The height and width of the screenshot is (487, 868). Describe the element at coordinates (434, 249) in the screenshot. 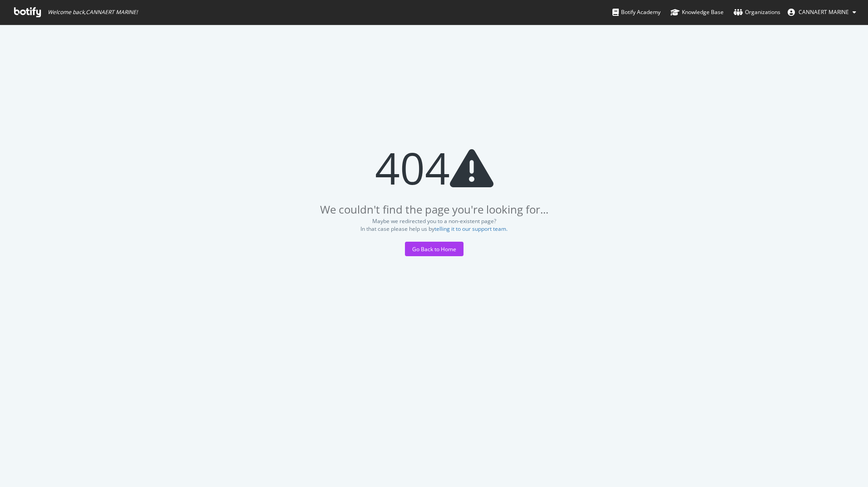

I see `button: Go Back to Home` at that location.